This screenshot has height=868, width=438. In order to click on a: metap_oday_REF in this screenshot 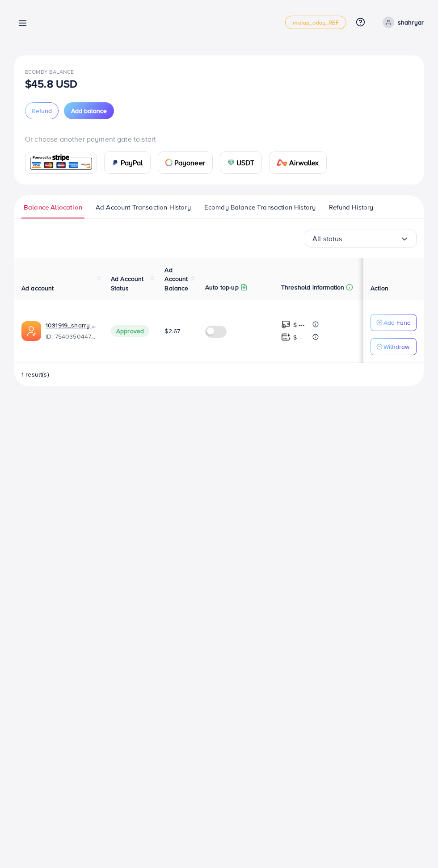, I will do `click(316, 22)`.